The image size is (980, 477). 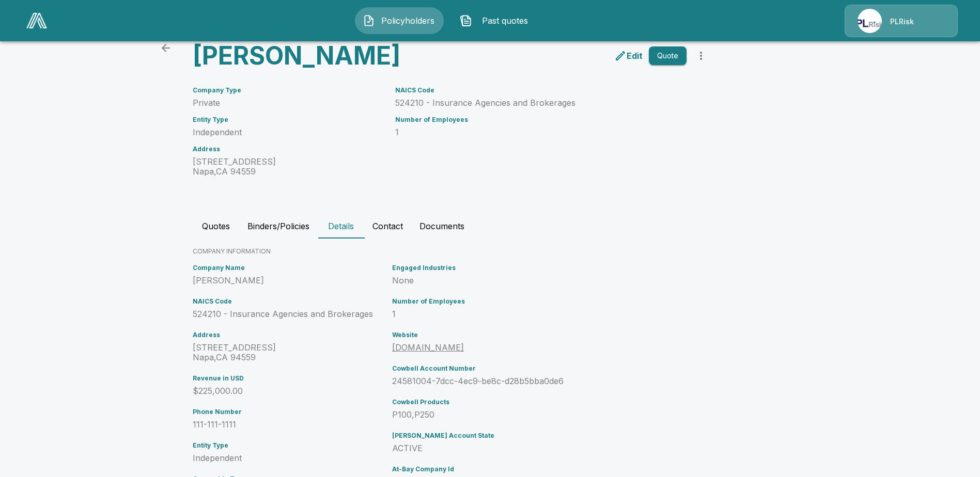 What do you see at coordinates (629, 56) in the screenshot?
I see `a: edit` at bounding box center [629, 56].